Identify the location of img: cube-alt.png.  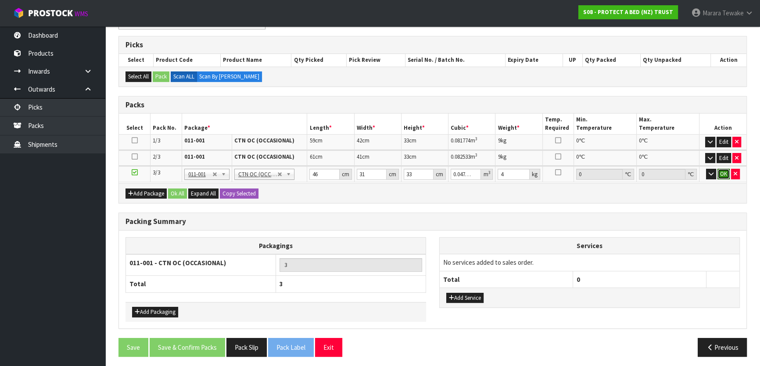
(18, 13).